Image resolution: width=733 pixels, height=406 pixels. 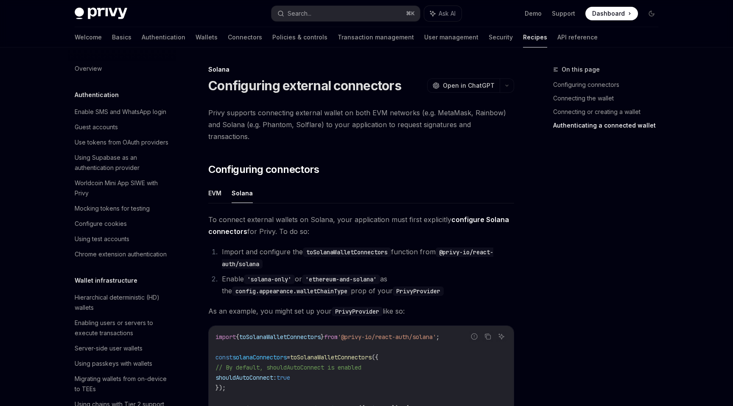 What do you see at coordinates (347, 252) in the screenshot?
I see `code: toSolanaWalletConnectors` at bounding box center [347, 252].